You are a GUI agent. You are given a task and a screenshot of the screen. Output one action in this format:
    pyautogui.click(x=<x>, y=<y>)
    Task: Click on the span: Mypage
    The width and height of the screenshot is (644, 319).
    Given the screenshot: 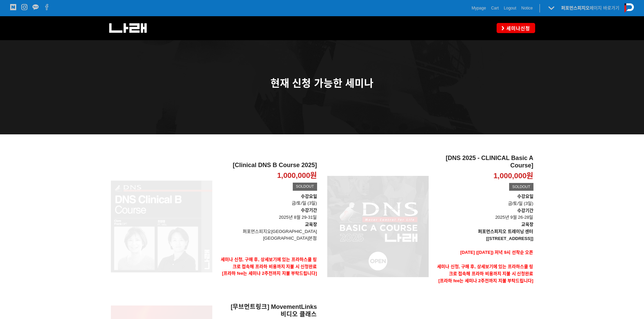 What is the action you would take?
    pyautogui.click(x=479, y=8)
    